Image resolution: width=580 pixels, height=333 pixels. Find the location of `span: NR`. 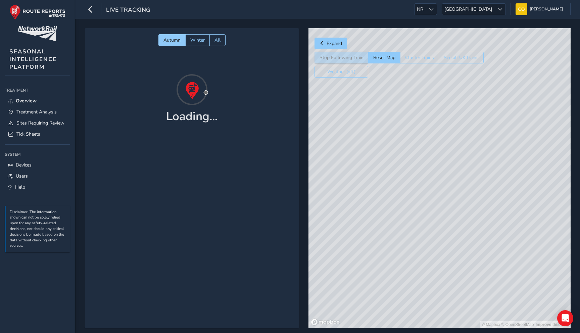

span: NR is located at coordinates (420, 9).